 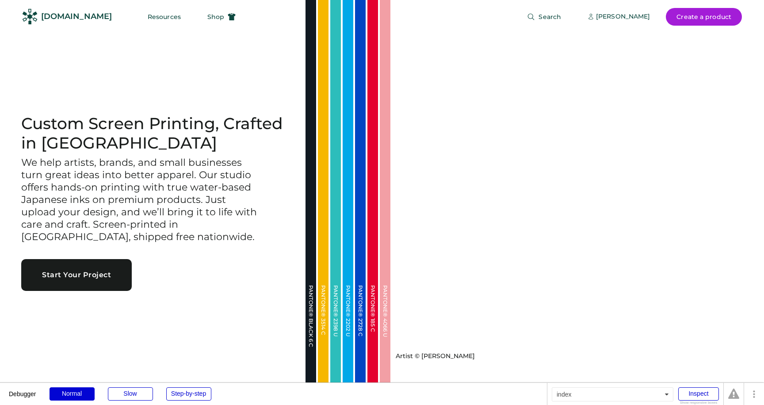 I want to click on div: Normal, so click(x=72, y=394).